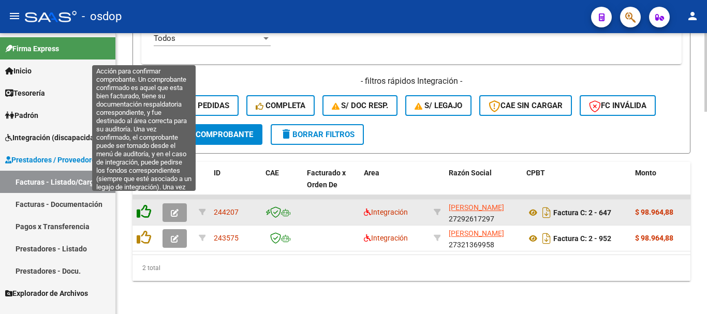 This screenshot has width=707, height=314. What do you see at coordinates (372, 173) in the screenshot?
I see `span: Area` at bounding box center [372, 173].